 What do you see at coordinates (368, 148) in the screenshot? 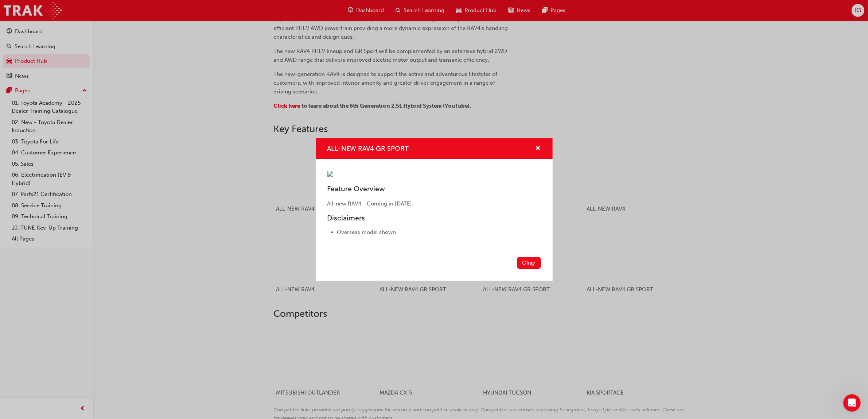
I see `span: ALL-NEW RAV4 GR SPORT` at bounding box center [368, 148].